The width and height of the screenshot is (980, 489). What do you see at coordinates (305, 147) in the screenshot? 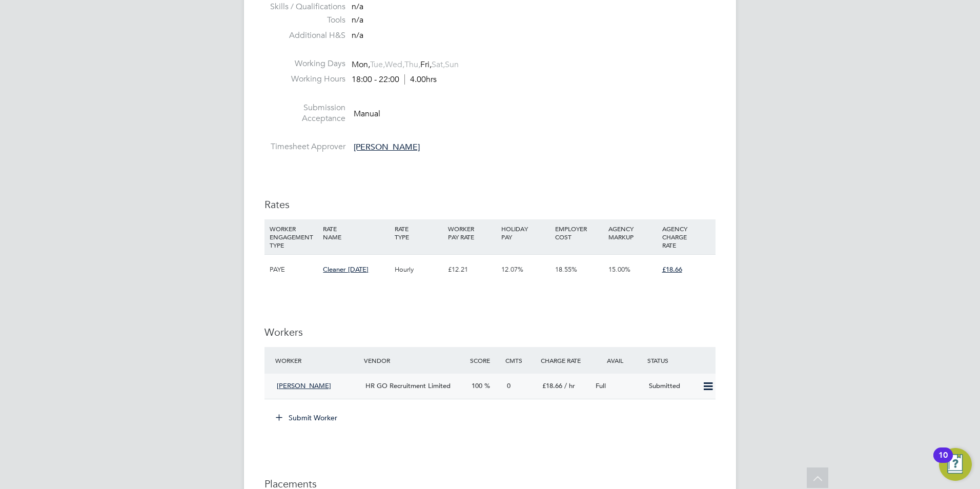
I see `label: Timesheet Approver` at bounding box center [305, 147].